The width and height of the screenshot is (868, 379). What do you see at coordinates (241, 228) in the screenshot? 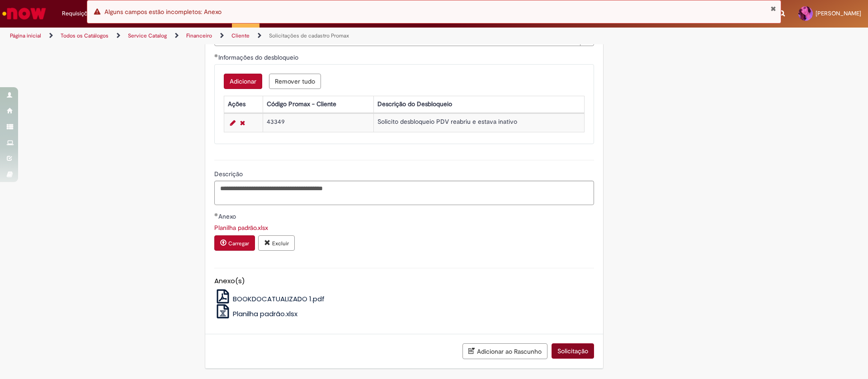
I see `a: Download de Planilha padrão.xlsx` at bounding box center [241, 228].